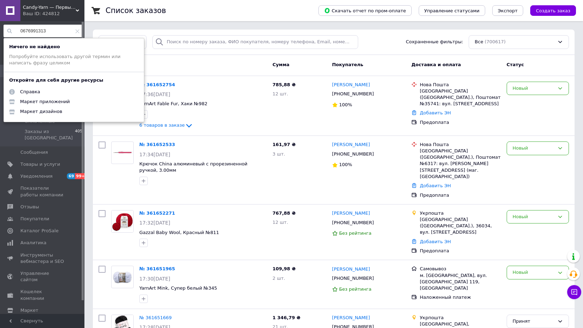 This screenshot has height=328, width=583. Describe the element at coordinates (460, 269) in the screenshot. I see `div: Самовывоз` at that location.